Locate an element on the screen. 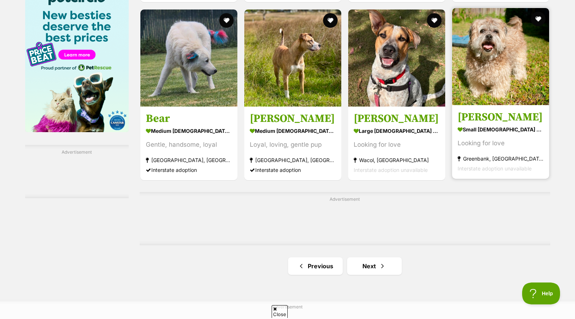 The height and width of the screenshot is (319, 575). nav: Pagination is located at coordinates (344, 266).